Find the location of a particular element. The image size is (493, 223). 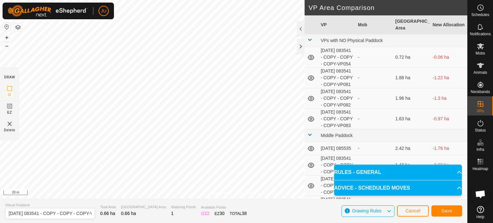

span: 22 is located at coordinates (207, 213).